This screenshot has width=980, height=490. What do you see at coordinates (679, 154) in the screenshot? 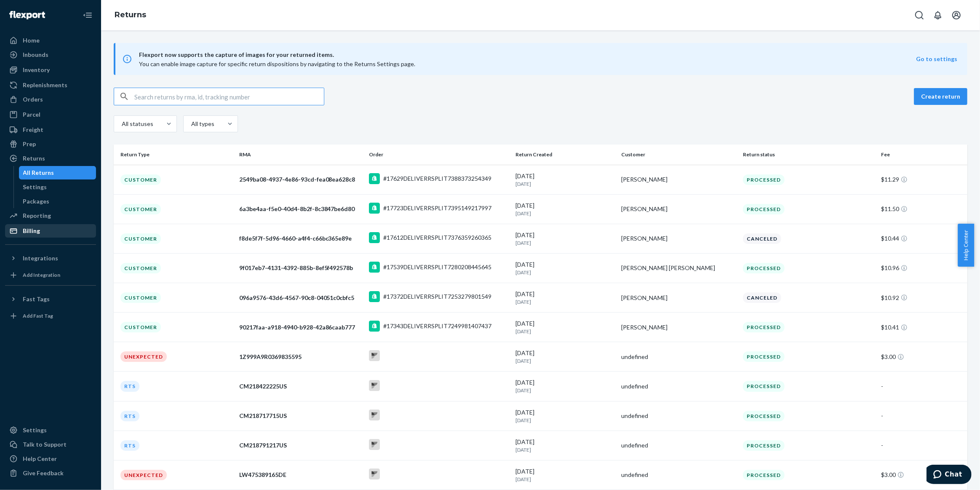
I see `th: Customer` at bounding box center [679, 154].